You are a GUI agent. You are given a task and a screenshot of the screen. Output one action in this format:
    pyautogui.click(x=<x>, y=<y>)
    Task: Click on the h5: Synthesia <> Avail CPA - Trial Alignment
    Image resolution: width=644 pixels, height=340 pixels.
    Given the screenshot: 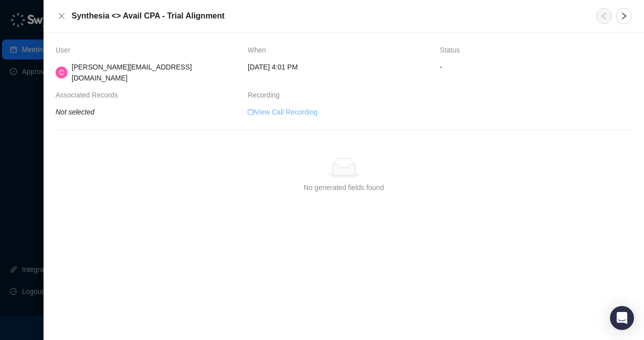 What is the action you would take?
    pyautogui.click(x=328, y=16)
    